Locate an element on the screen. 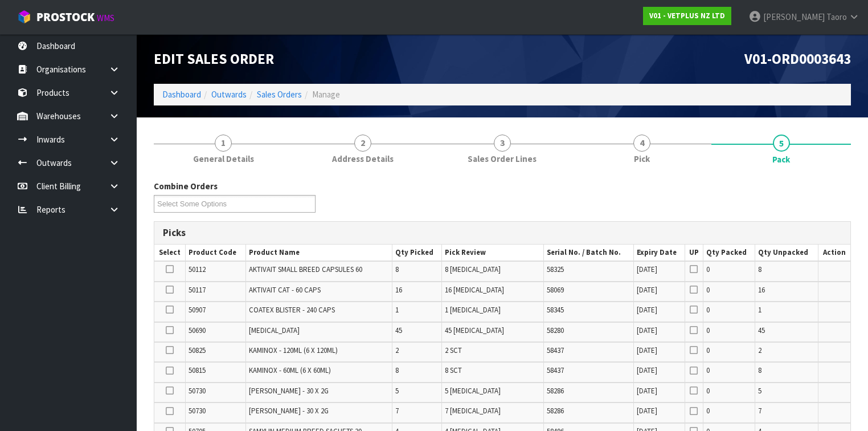  th: Expiry Date is located at coordinates (659, 253).